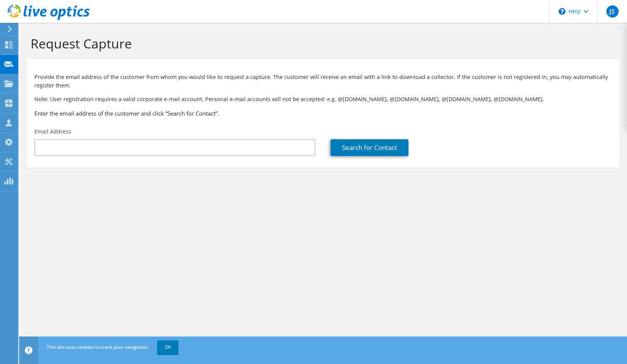 The image size is (627, 364). What do you see at coordinates (98, 347) in the screenshot?
I see `span: This site uses cookies to track your navigation.` at bounding box center [98, 347].